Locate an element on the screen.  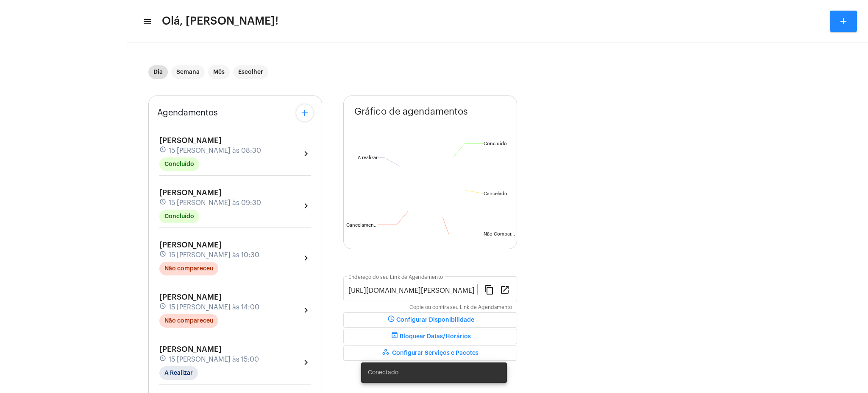
mat-chip: Mês is located at coordinates (218, 72).